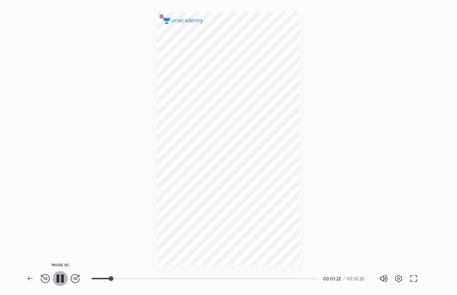 The height and width of the screenshot is (295, 457). What do you see at coordinates (357, 279) in the screenshot?
I see `div: 00:15:25` at bounding box center [357, 279].